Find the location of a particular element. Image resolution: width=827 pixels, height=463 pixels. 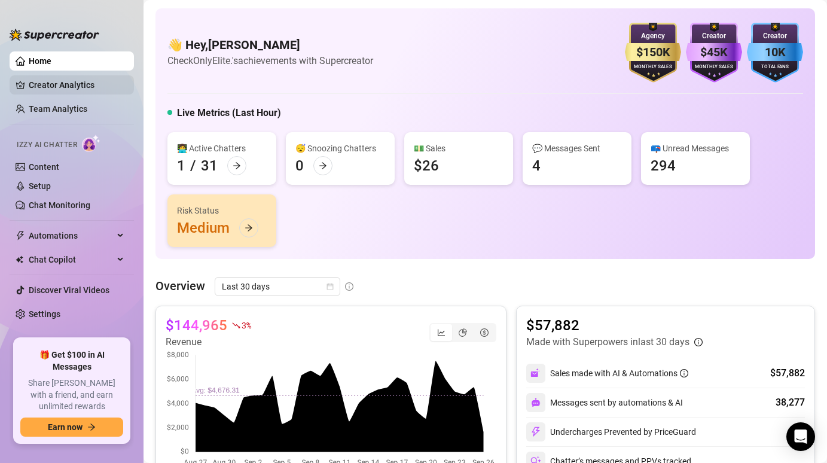

article: Revenue is located at coordinates (208, 342).